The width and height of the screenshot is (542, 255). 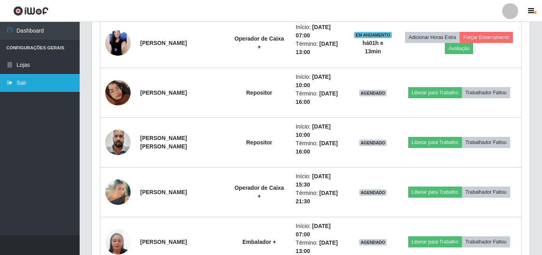 I want to click on button: Adicionar Horas Extra, so click(x=432, y=37).